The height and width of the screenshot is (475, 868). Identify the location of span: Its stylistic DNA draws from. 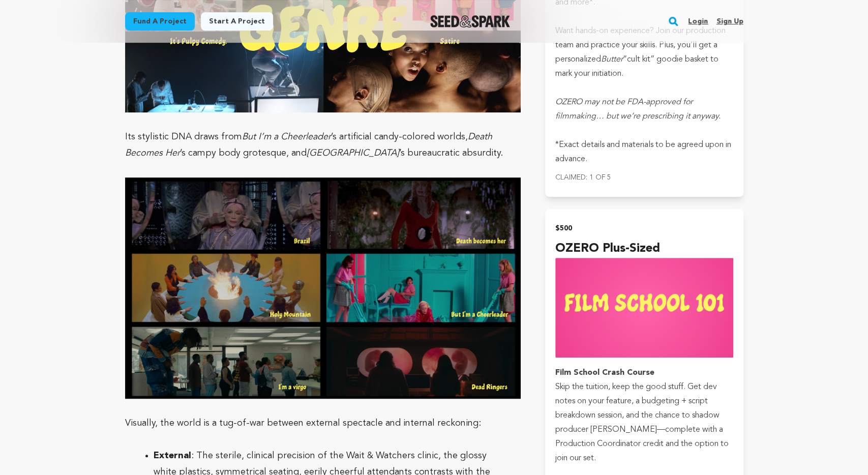
(184, 137).